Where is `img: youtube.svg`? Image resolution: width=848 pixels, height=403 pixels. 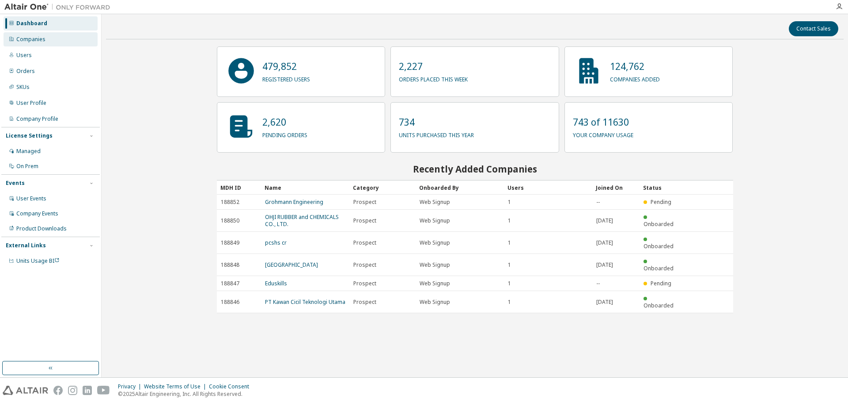 img: youtube.svg is located at coordinates (103, 390).